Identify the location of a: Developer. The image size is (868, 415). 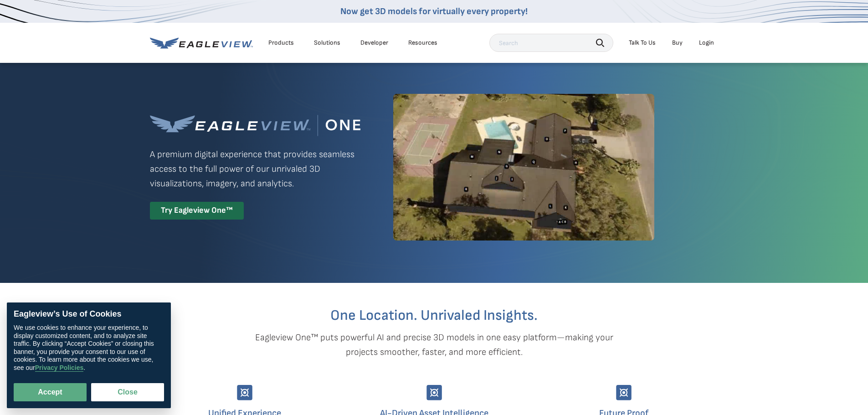
(374, 43).